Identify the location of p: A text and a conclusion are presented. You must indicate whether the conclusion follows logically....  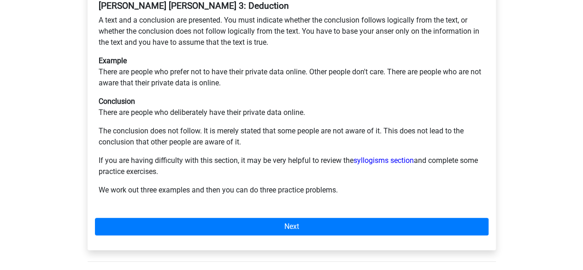
(292, 31).